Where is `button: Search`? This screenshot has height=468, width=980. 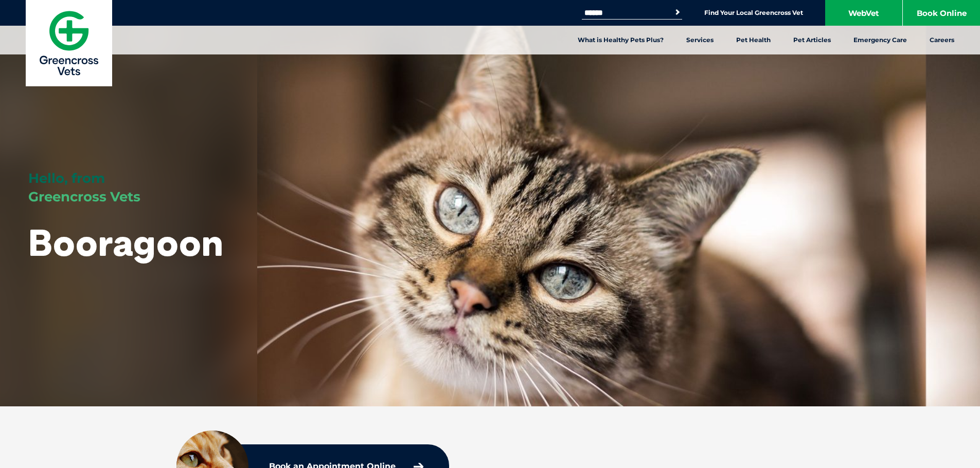 button: Search is located at coordinates (677, 13).